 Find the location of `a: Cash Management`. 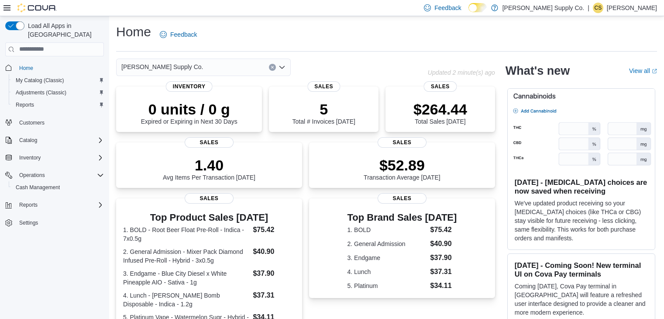

a: Cash Management is located at coordinates (38, 187).